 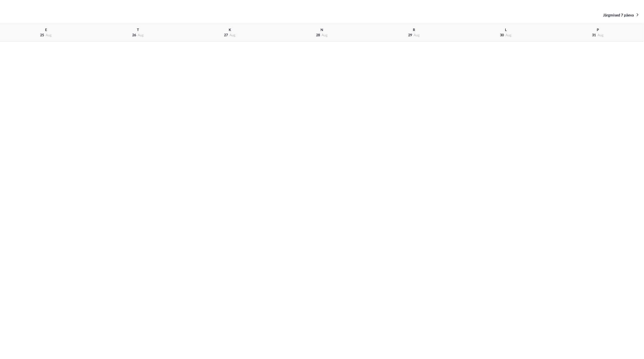 I want to click on span: 25, so click(x=42, y=35).